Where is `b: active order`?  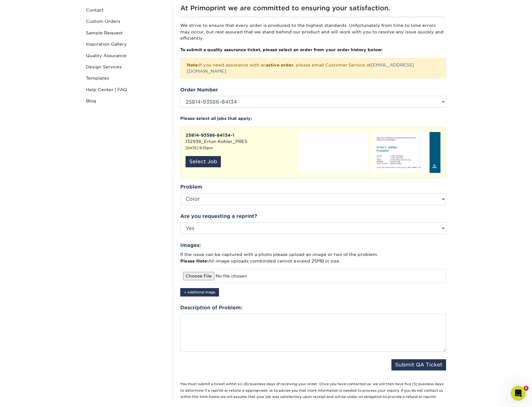
b: active order is located at coordinates (279, 65).